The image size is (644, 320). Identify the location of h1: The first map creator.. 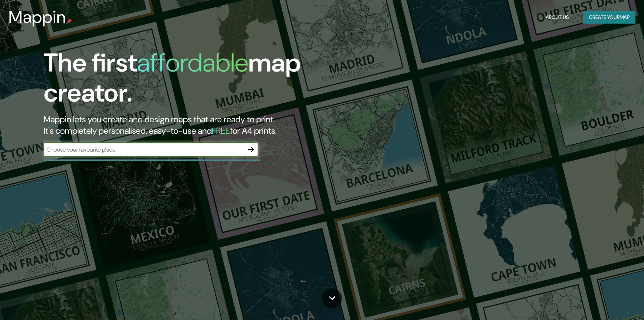
(204, 81).